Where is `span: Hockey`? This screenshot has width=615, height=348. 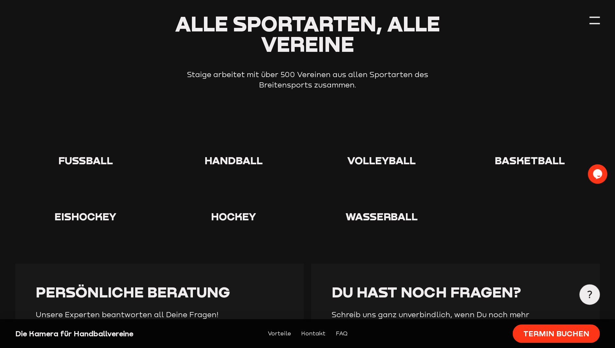
span: Hockey is located at coordinates (233, 216).